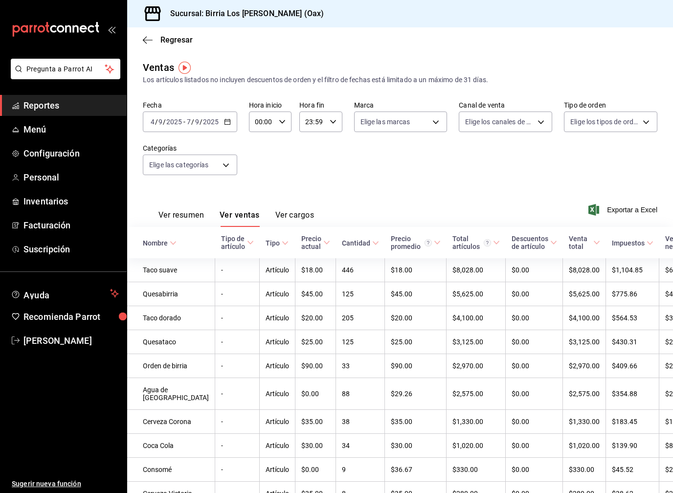 This screenshot has width=673, height=493. Describe the element at coordinates (530, 243) in the screenshot. I see `div: Descuentos de artículo` at that location.